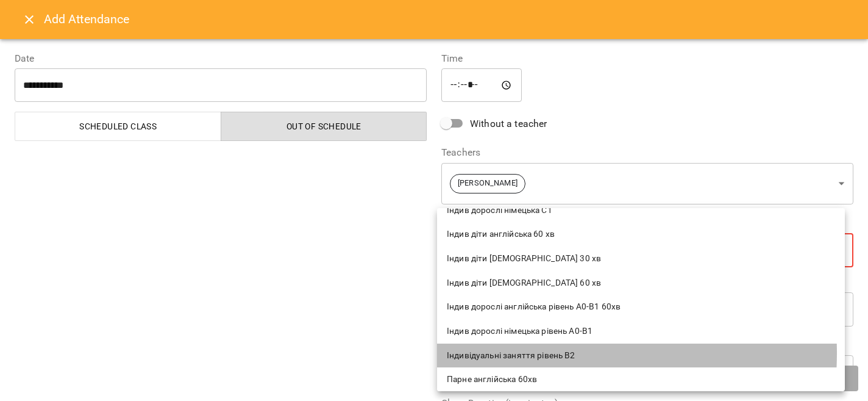  Describe the element at coordinates (641, 307) in the screenshot. I see `span: Індив дорослі англійська рівень А0-В1 60хв` at that location.